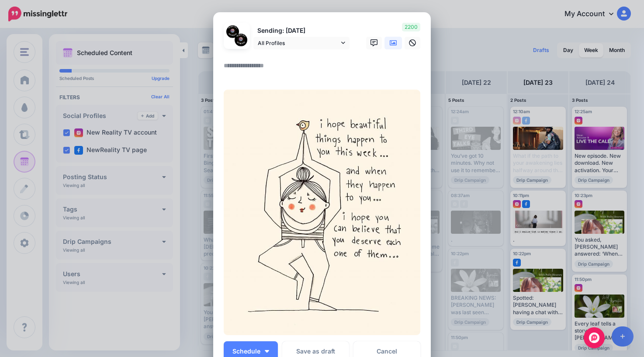 This screenshot has height=357, width=644. Describe the element at coordinates (594, 338) in the screenshot. I see `div: Open Intercom Messenger` at that location.